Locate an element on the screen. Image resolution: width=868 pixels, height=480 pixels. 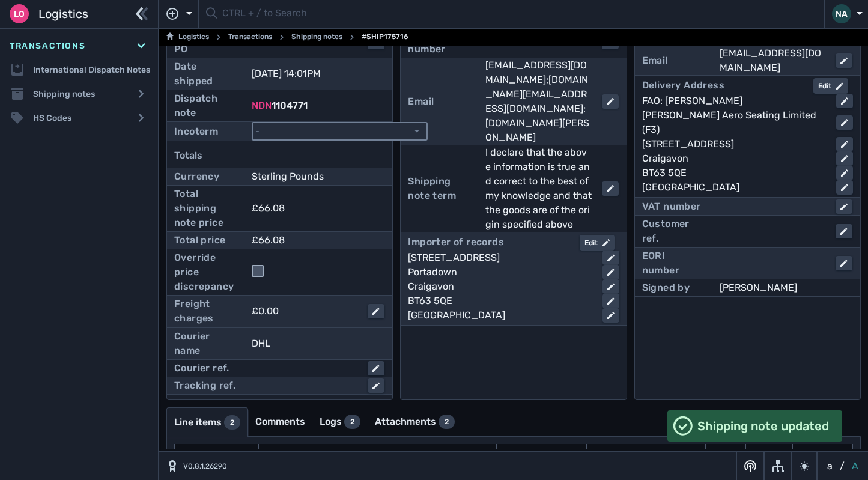
div: VAT number is located at coordinates (671, 207).